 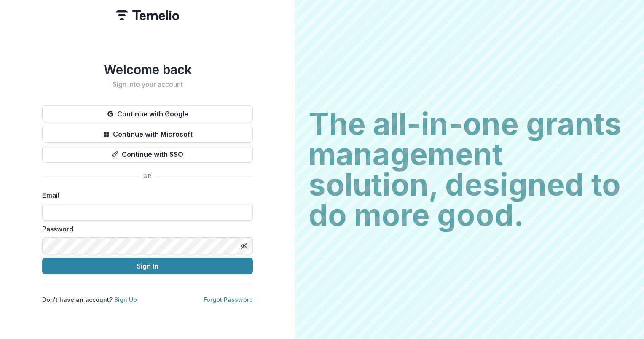 What do you see at coordinates (148, 134) in the screenshot?
I see `button: Continue with Microsoft` at bounding box center [148, 134].